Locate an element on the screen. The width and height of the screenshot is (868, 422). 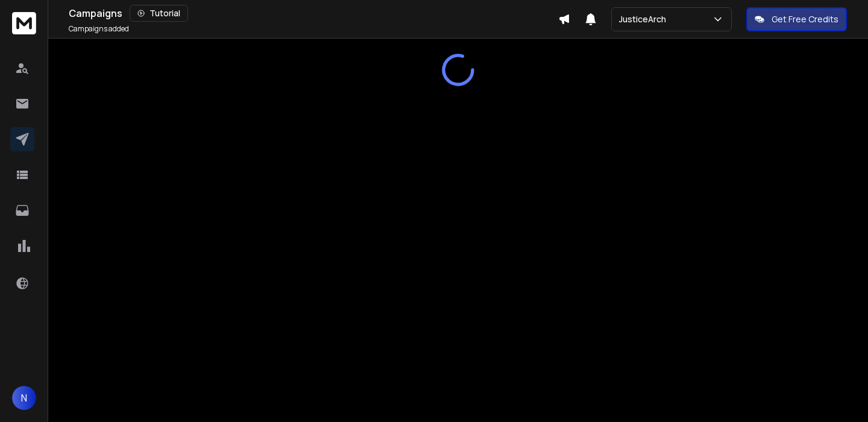
p: Get Free Credits is located at coordinates (805, 19).